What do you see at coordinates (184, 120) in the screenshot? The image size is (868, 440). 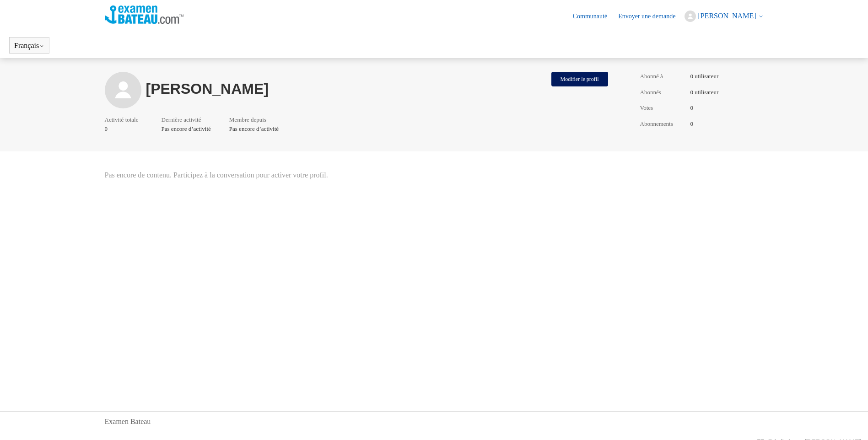 I see `span: Dernière activité` at bounding box center [184, 120].